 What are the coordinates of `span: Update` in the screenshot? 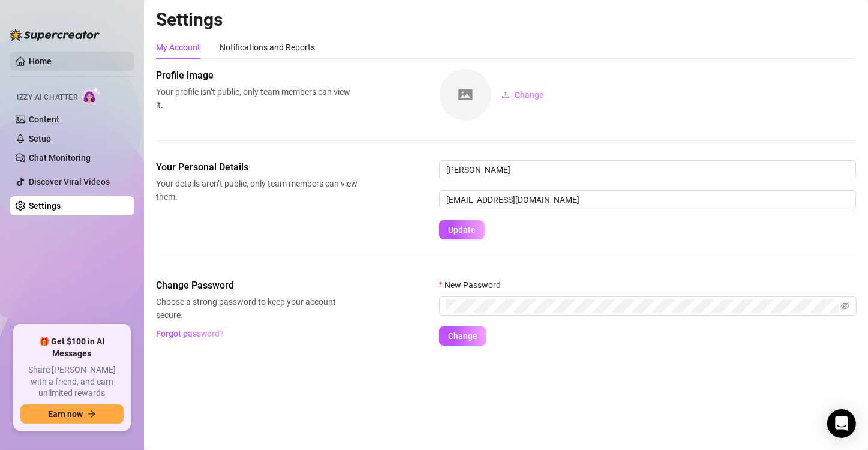 It's located at (462, 230).